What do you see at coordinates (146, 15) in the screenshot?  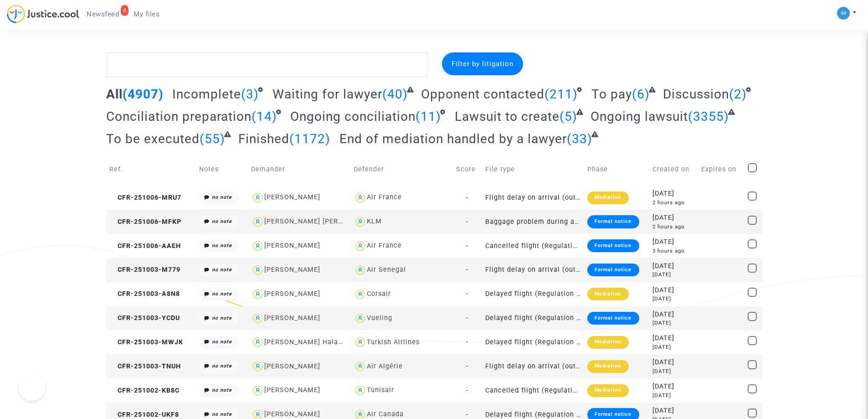 I see `a: My files` at bounding box center [146, 15].